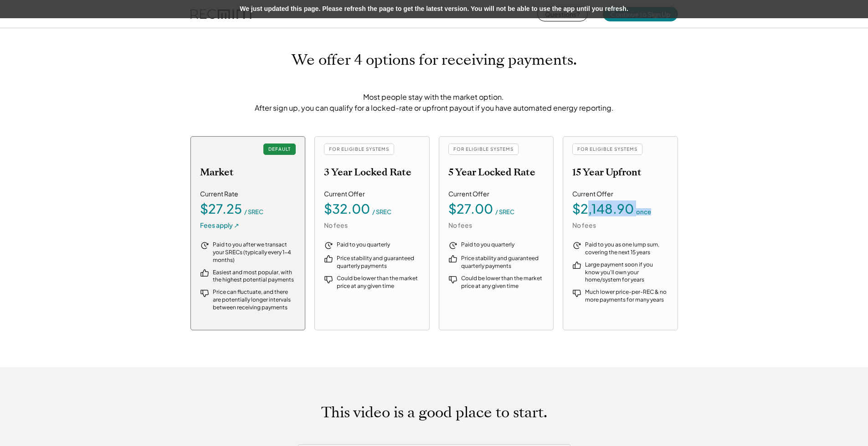 This screenshot has height=446, width=868. I want to click on div: Most people stay with the market option. After sign up, you can qualify for a locked-rate or upfr..., so click(434, 103).